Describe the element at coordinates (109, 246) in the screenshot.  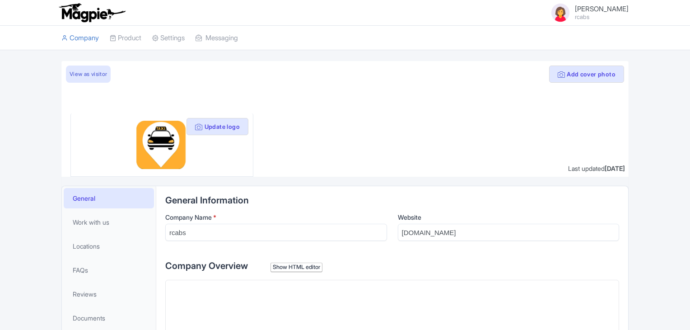
I see `a: Locations` at that location.